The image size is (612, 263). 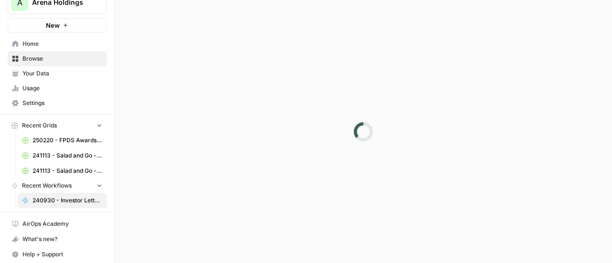 What do you see at coordinates (62, 255) in the screenshot?
I see `span: Help + Support` at bounding box center [62, 255].